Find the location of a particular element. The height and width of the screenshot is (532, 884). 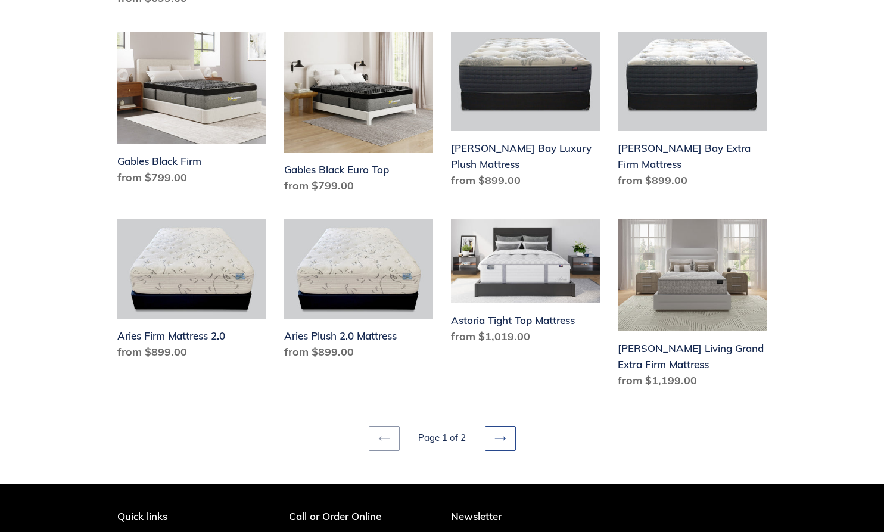

a: Aries Plush 2.0 Mattress is located at coordinates (358, 292).